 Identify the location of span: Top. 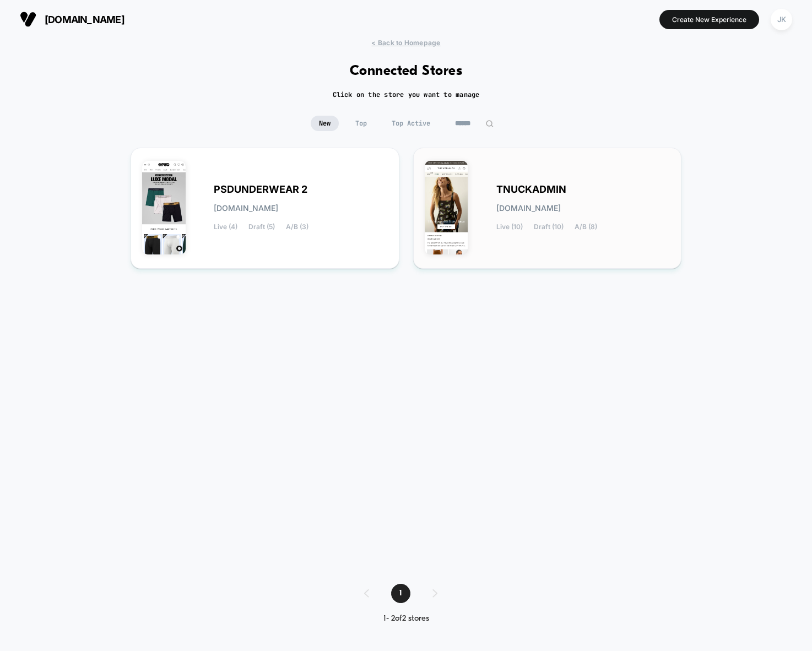
(361, 123).